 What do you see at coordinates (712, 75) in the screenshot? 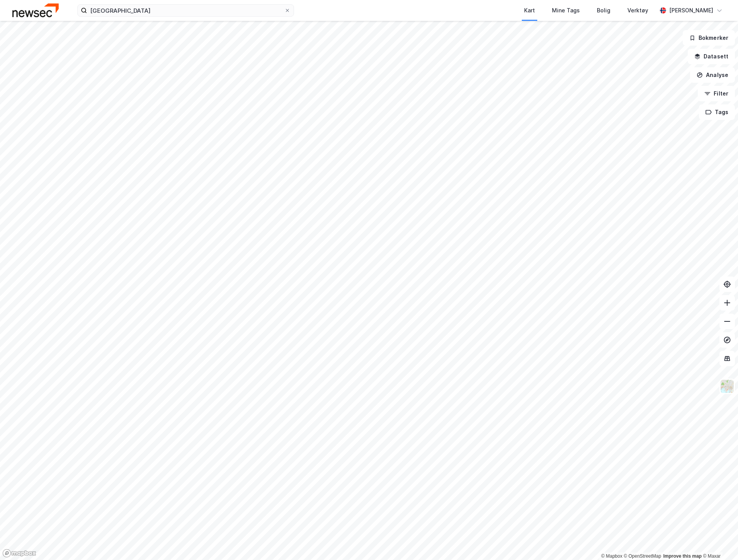
I see `button: Analyse` at bounding box center [712, 75].